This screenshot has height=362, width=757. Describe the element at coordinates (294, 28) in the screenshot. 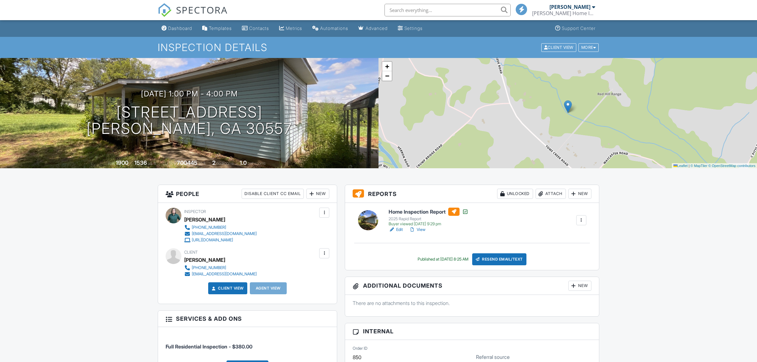

I see `div: Metrics` at that location.